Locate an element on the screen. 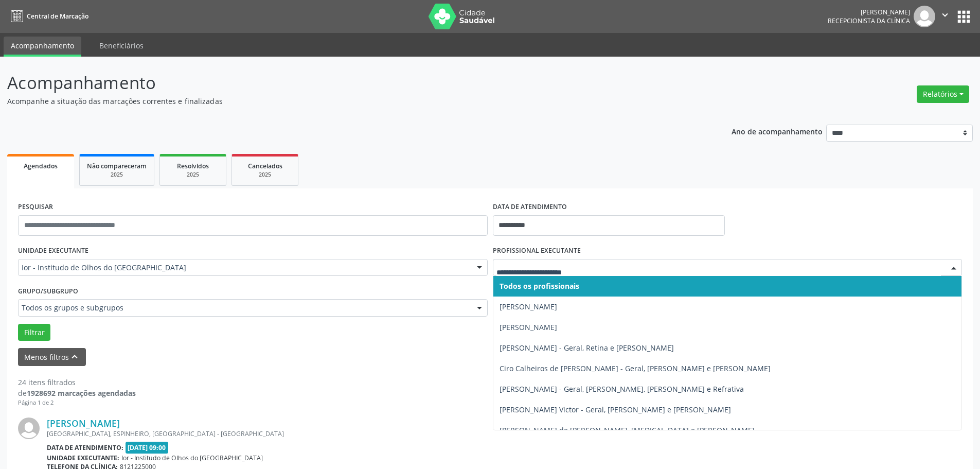 This screenshot has width=980, height=469. a: Beneficiários is located at coordinates (122, 46).